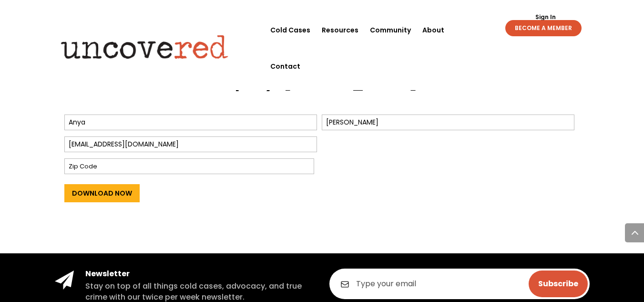  Describe the element at coordinates (285, 66) in the screenshot. I see `a: Contact` at that location.